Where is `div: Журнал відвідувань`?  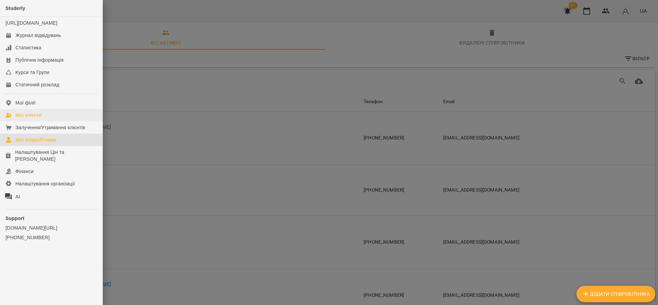 div: Журнал відвідувань is located at coordinates (38, 35).